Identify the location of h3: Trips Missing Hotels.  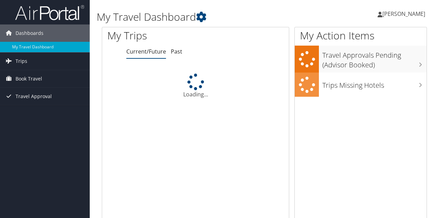
(375, 84).